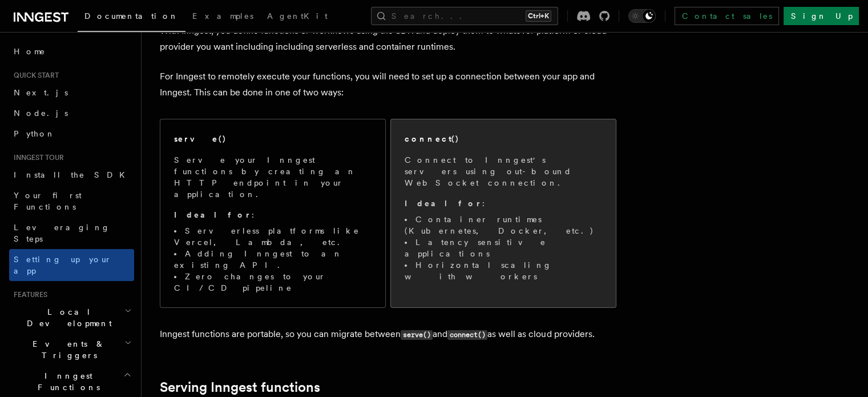 The width and height of the screenshot is (868, 397). I want to click on span: Inngest tour, so click(36, 158).